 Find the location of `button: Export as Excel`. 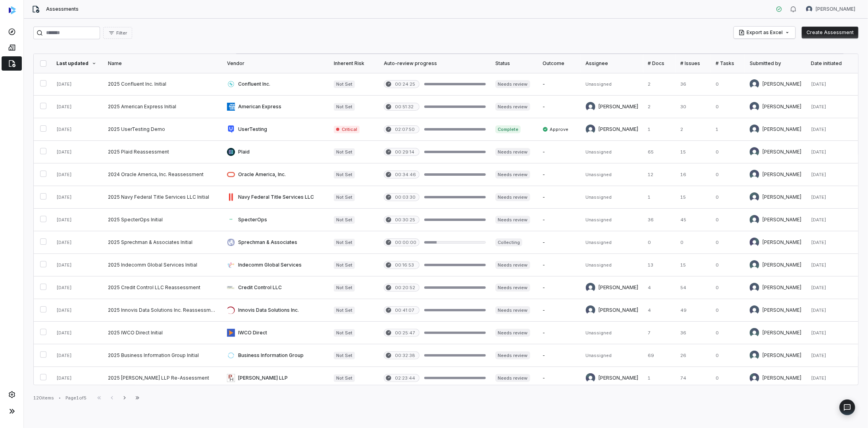

button: Export as Excel is located at coordinates (765, 32).